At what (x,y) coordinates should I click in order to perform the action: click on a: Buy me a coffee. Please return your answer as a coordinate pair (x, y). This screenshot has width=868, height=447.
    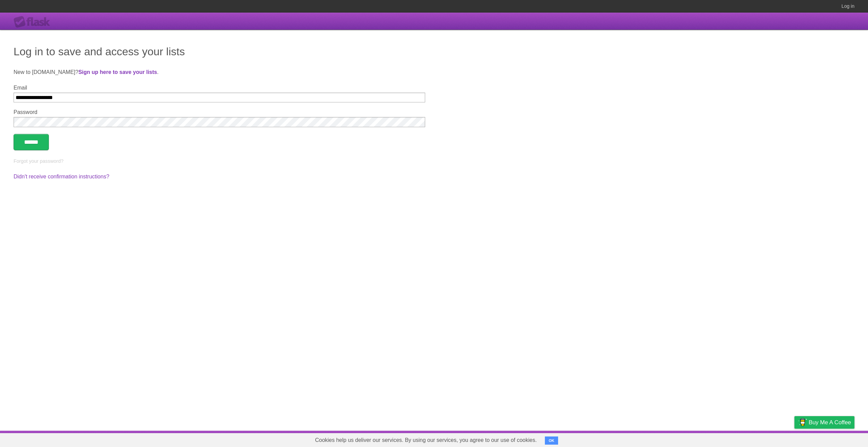
    Looking at the image, I should click on (824, 422).